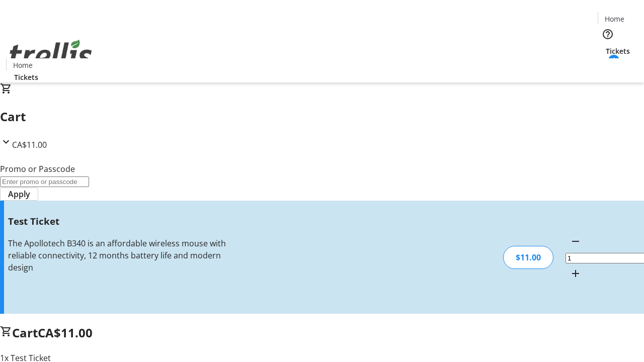 This screenshot has height=362, width=644. Describe the element at coordinates (118, 221) in the screenshot. I see `h3: Test Ticket` at that location.